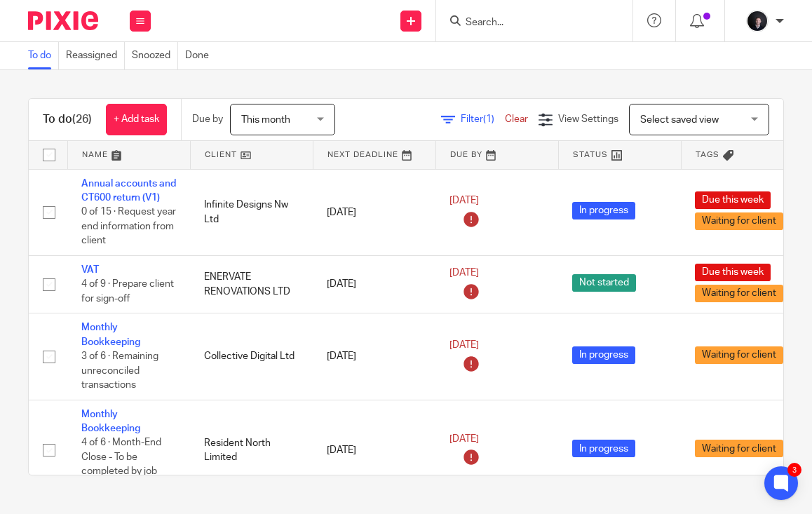  Describe the element at coordinates (589, 119) in the screenshot. I see `span: View Settings` at that location.